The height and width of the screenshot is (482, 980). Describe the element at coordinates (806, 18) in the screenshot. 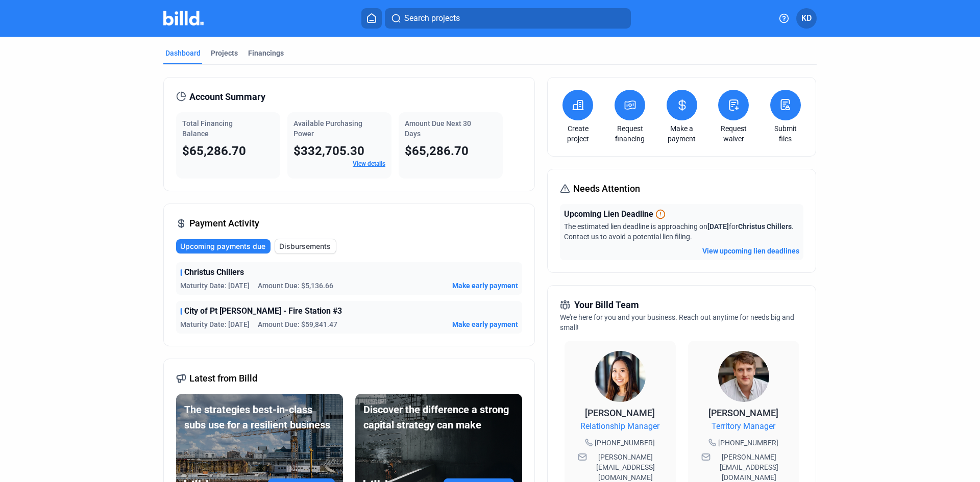

I see `button: KD` at that location.